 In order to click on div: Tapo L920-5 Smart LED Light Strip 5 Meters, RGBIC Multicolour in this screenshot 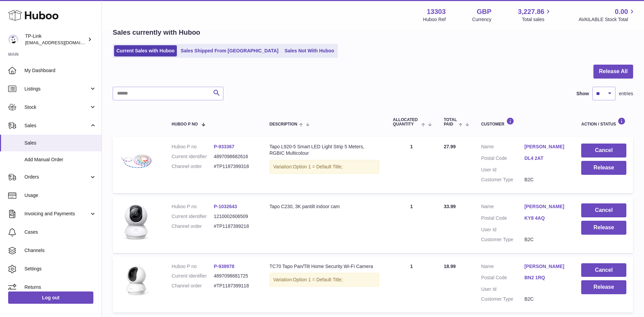, I will do `click(325, 150)`.